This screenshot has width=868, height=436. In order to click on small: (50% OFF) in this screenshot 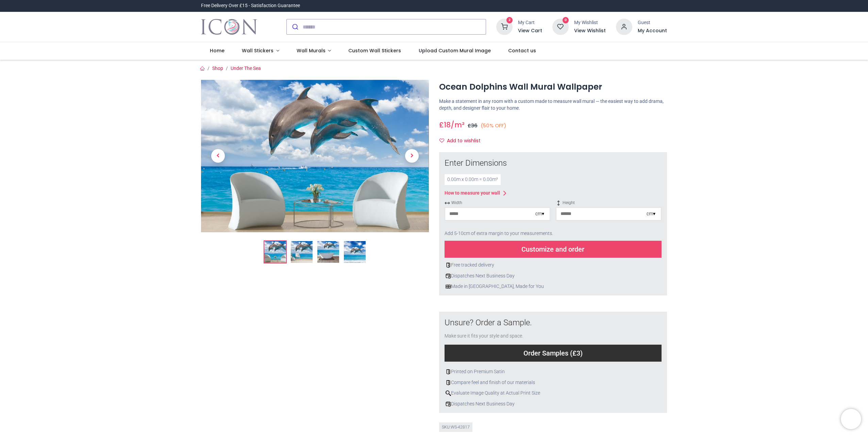, I will do `click(493, 125)`.